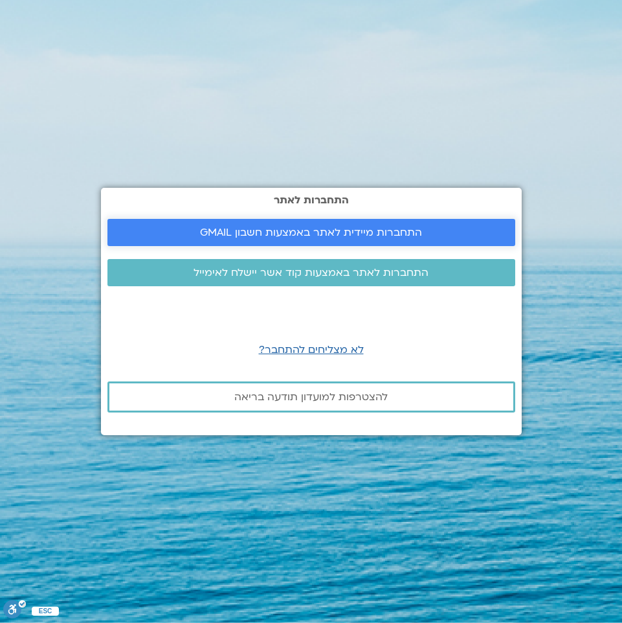  What do you see at coordinates (311, 350) in the screenshot?
I see `a: לא מצליחים להתחבר?` at bounding box center [311, 350].